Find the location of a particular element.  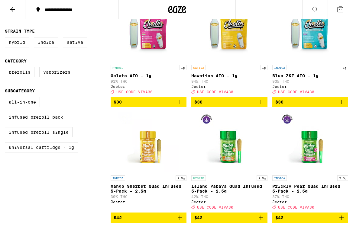

p: Hawaiian AIO - 1g is located at coordinates (229, 76).